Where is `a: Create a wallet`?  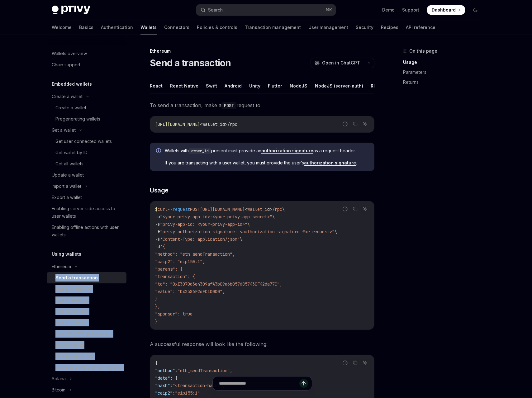 a: Create a wallet is located at coordinates (87, 108).